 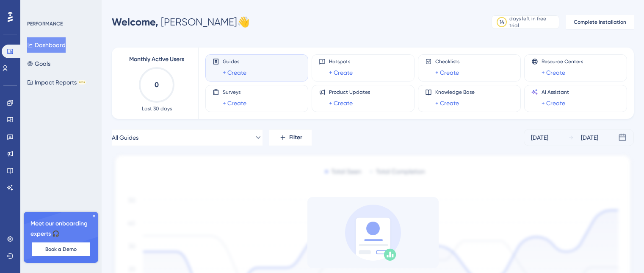 What do you see at coordinates (562, 61) in the screenshot?
I see `span: Resource Centers` at bounding box center [562, 61].